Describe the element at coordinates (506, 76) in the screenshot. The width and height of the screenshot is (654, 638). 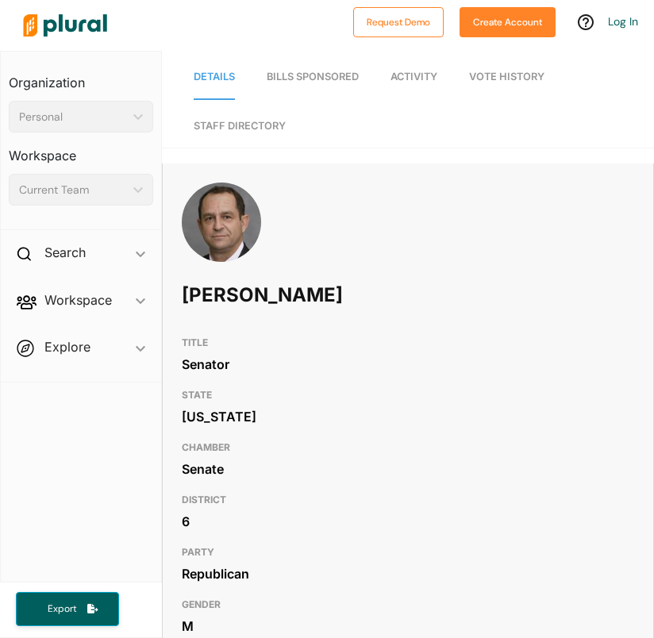
I see `span: Vote History` at that location.